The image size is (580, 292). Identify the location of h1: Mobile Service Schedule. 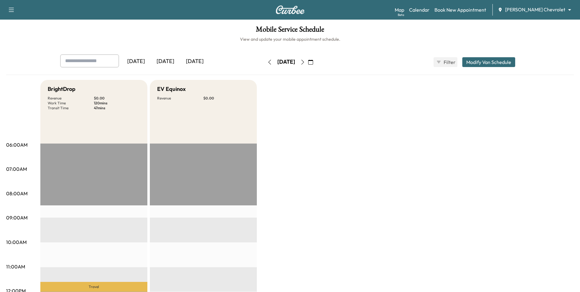
(290, 31).